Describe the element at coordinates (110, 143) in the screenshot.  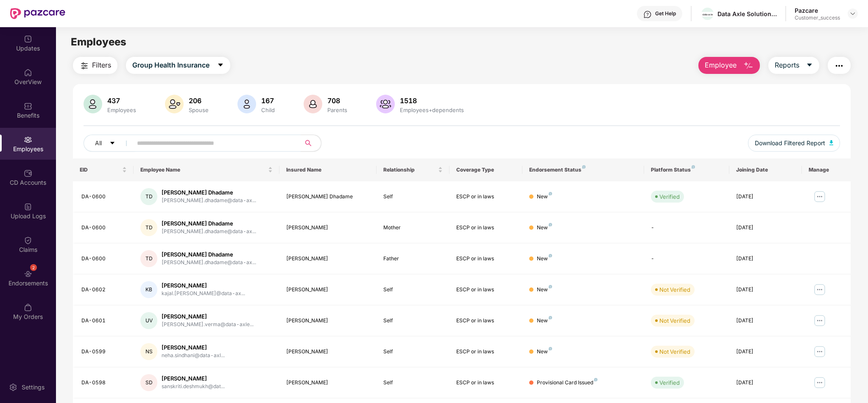
I see `button: Allcaret-down` at that location.